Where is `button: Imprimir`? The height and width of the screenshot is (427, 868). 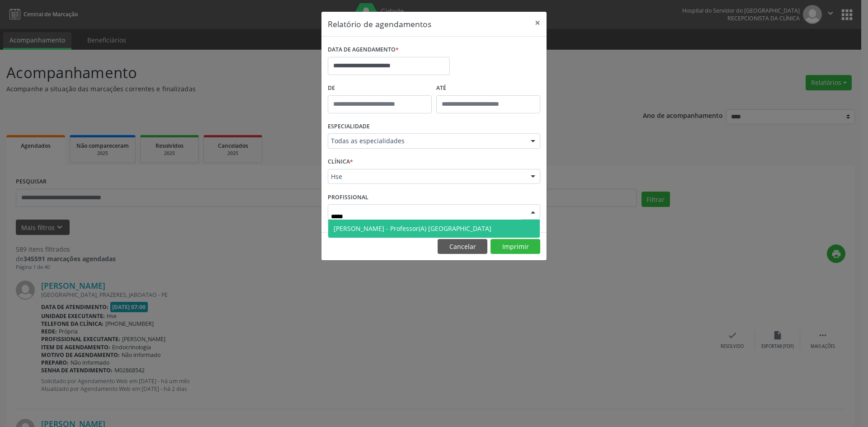 button: Imprimir is located at coordinates (515, 247).